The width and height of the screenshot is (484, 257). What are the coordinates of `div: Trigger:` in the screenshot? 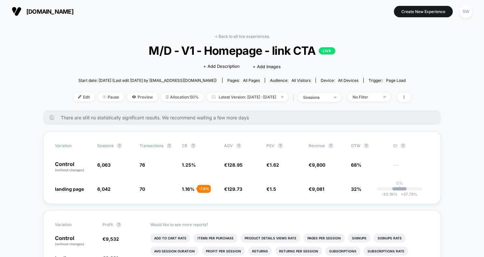 It's located at (387, 80).